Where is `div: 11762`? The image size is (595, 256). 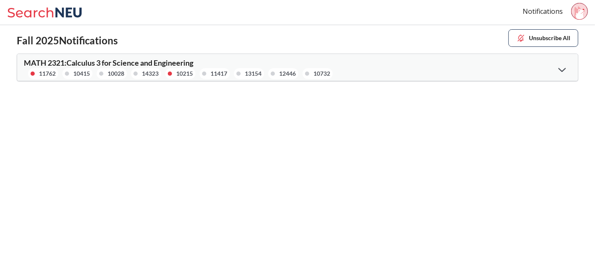 div: 11762 is located at coordinates (47, 74).